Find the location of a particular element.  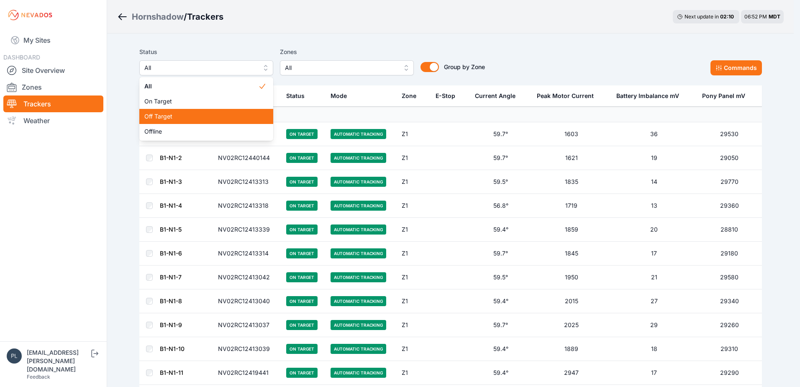

button: All is located at coordinates (206, 68).